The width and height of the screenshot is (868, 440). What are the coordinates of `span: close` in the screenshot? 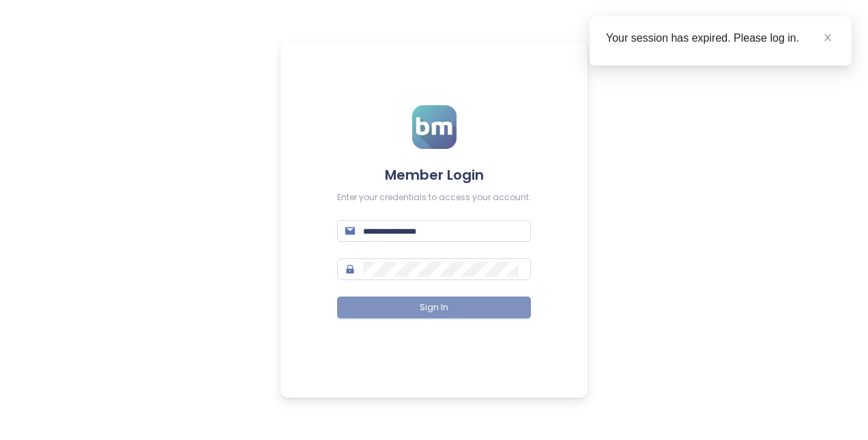 It's located at (828, 37).